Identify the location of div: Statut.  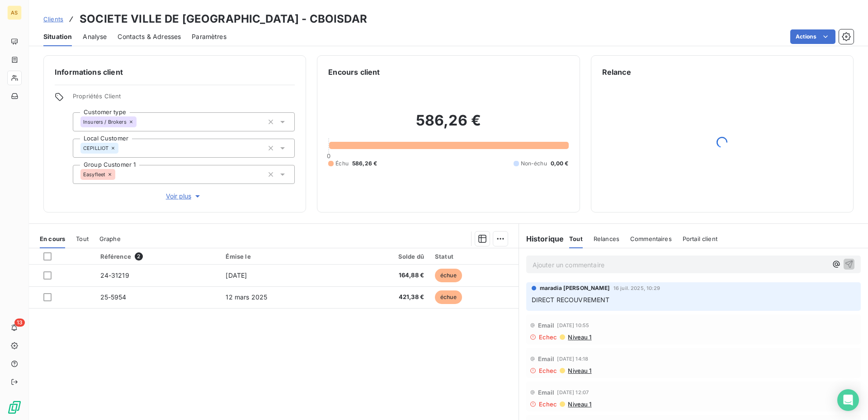
(474, 256).